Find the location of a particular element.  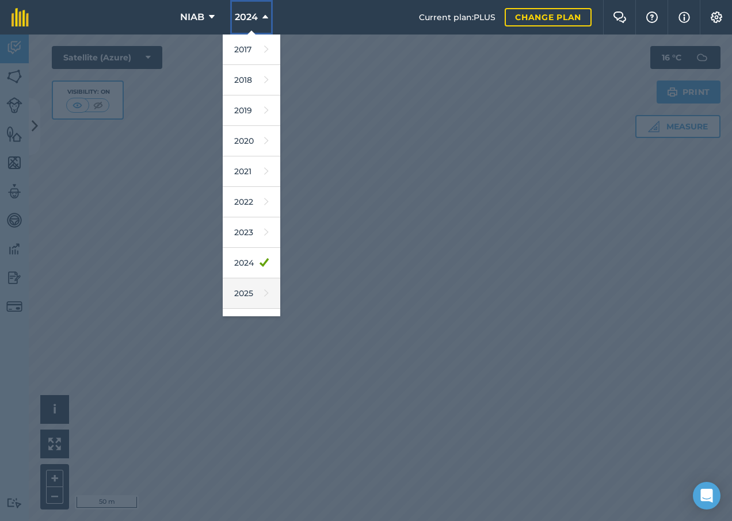

a: 2026 is located at coordinates (251, 324).